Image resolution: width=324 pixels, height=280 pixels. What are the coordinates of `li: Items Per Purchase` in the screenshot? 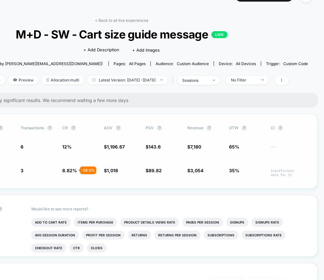 It's located at (95, 222).